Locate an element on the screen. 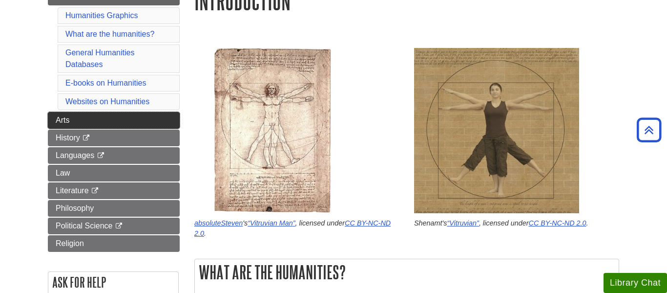 The width and height of the screenshot is (667, 293). a: What are the humanities? is located at coordinates (110, 34).